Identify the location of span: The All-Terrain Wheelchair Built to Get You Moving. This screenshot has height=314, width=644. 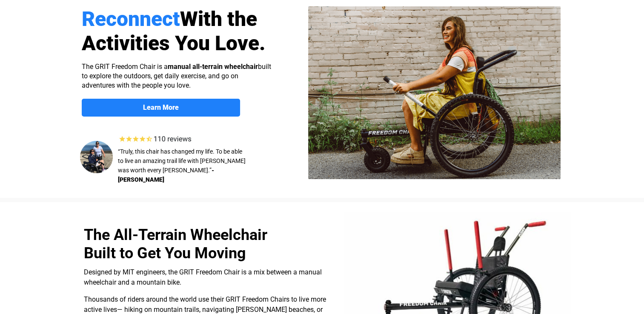
(175, 244).